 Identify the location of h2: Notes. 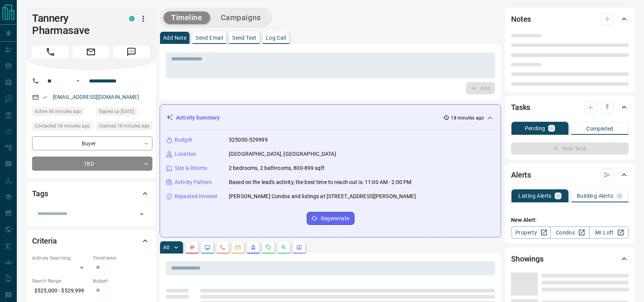
(521, 19).